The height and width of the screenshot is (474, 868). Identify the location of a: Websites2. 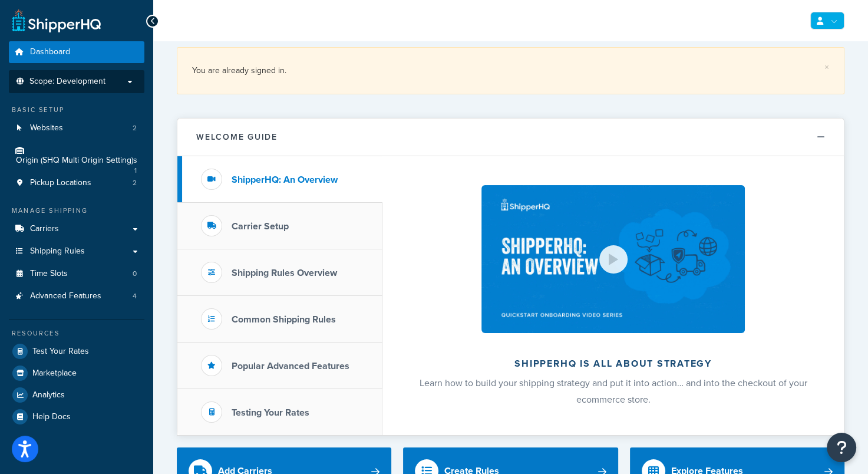
(76, 128).